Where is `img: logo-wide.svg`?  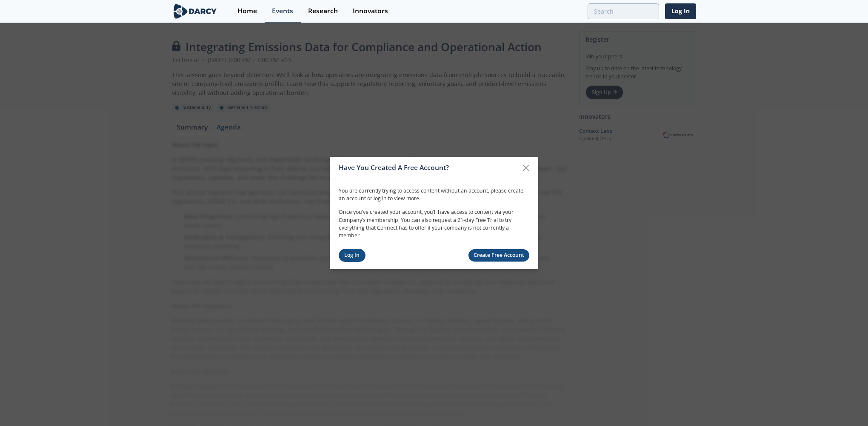
img: logo-wide.svg is located at coordinates (195, 11).